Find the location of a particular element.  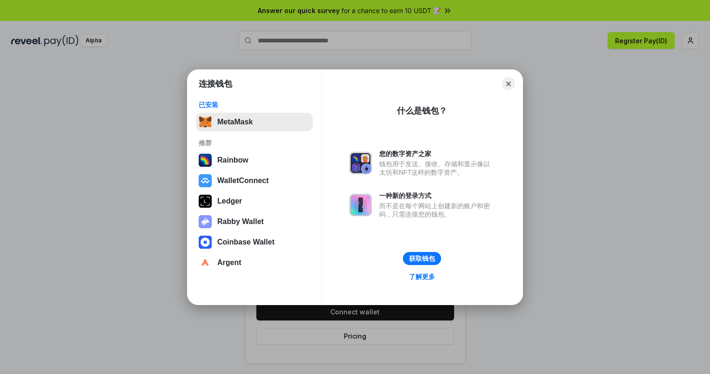

div: Rainbow is located at coordinates (233, 160).